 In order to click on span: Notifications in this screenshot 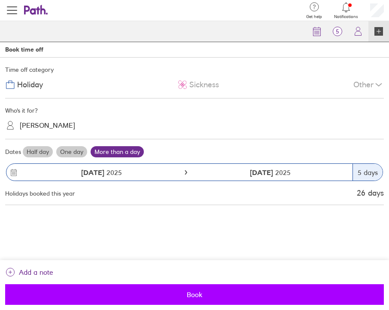, I will do `click(346, 17)`.